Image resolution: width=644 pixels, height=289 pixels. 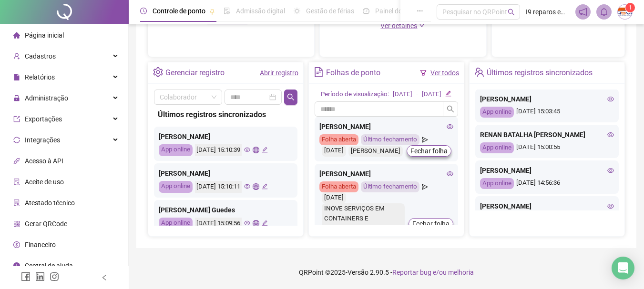 I want to click on a: Ver todos, so click(x=444, y=73).